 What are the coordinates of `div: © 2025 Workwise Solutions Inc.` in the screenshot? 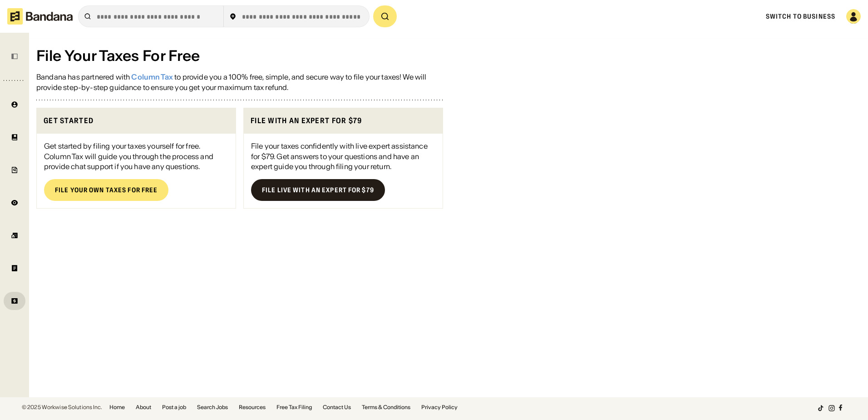 It's located at (62, 407).